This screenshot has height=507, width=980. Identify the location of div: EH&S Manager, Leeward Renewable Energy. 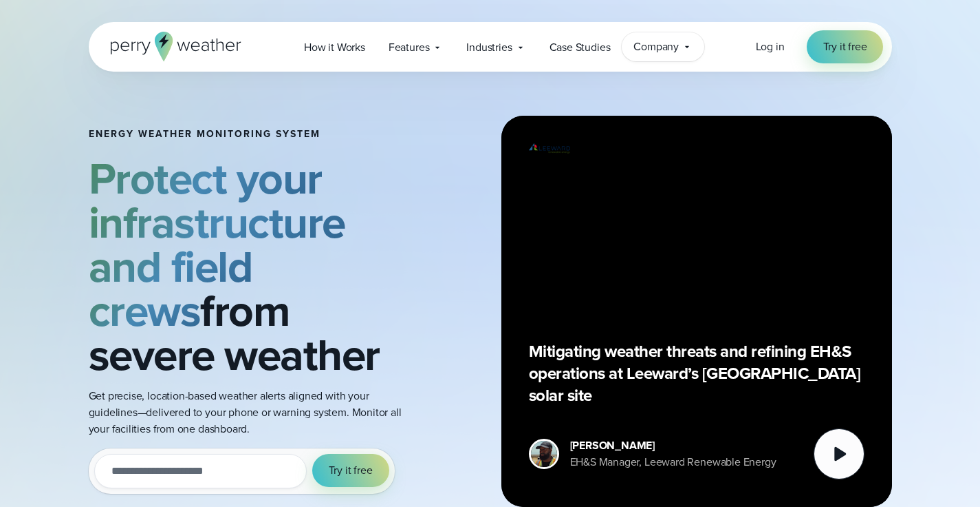
(673, 462).